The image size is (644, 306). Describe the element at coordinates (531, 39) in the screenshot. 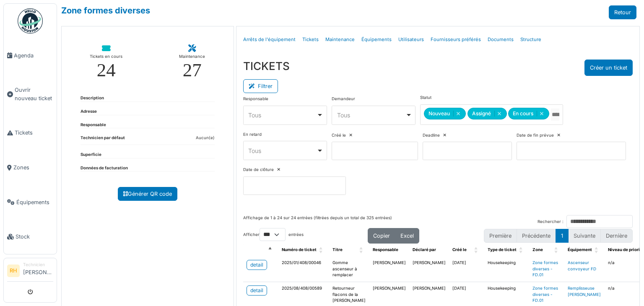

I see `a: Structure` at that location.